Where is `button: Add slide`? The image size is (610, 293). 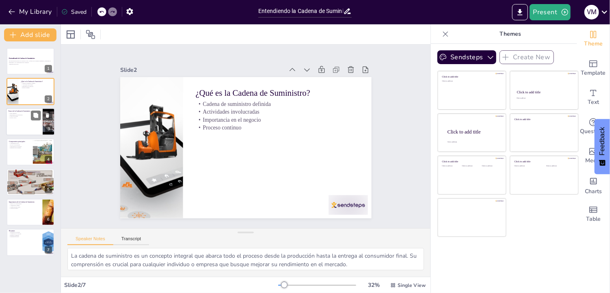
button: Add slide is located at coordinates (30, 35).